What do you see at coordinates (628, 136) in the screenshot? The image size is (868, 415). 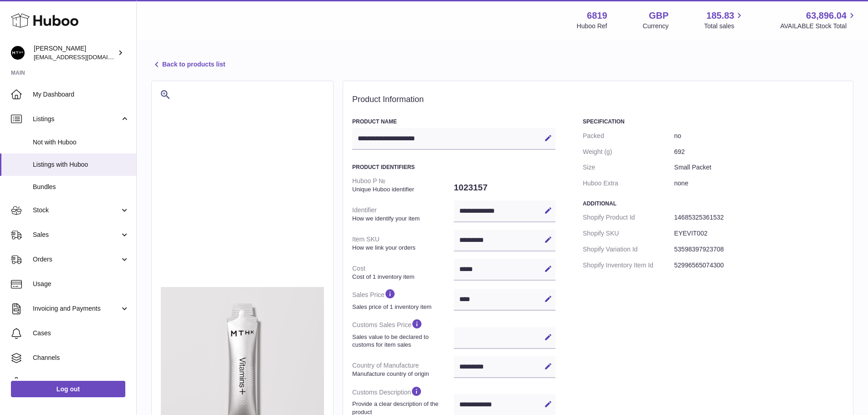 I see `dt: Packed` at bounding box center [628, 136].